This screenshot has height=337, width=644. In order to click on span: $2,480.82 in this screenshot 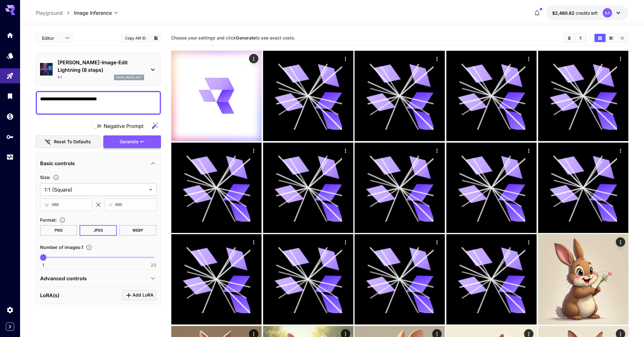, I will do `click(564, 13)`.